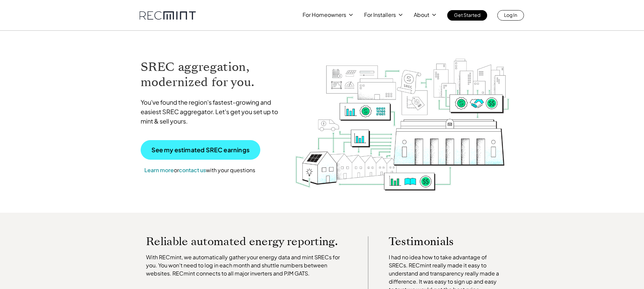 The height and width of the screenshot is (289, 644). What do you see at coordinates (200, 150) in the screenshot?
I see `a: See my estimated SREC earnings` at bounding box center [200, 150].